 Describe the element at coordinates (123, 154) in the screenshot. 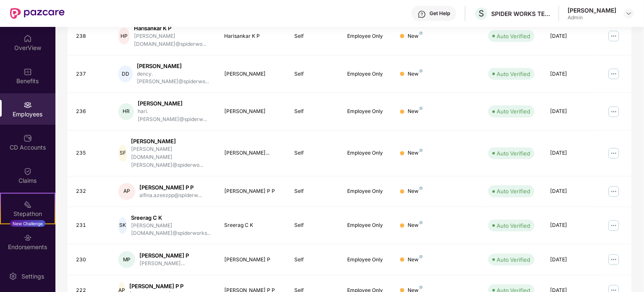

I see `div: SF` at that location.